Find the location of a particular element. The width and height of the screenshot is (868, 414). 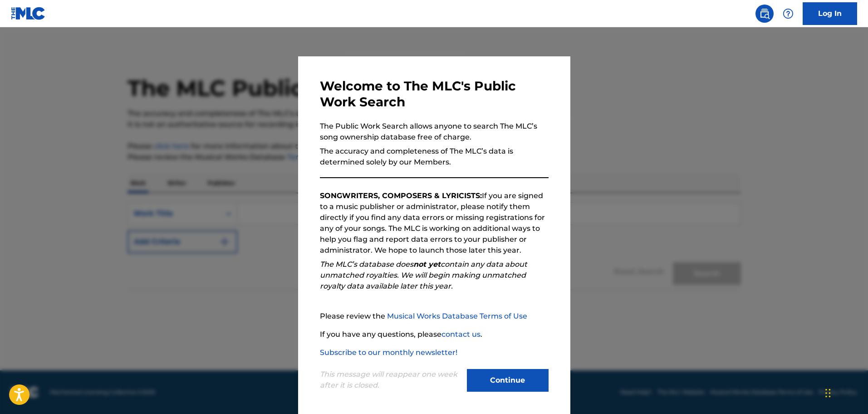

p: The Public Work Search allows anyone to search The MLC’s song ownership database free of charge. is located at coordinates (434, 131).